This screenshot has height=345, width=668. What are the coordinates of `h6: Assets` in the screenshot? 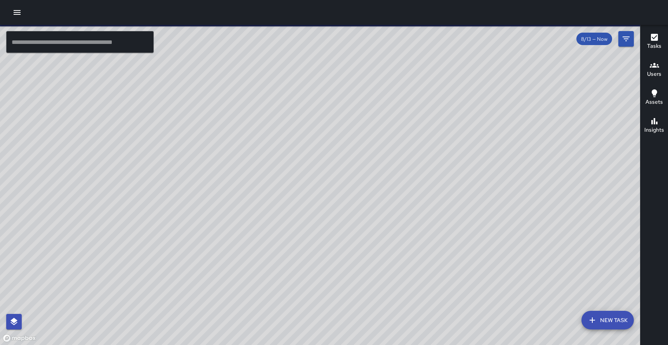 It's located at (654, 102).